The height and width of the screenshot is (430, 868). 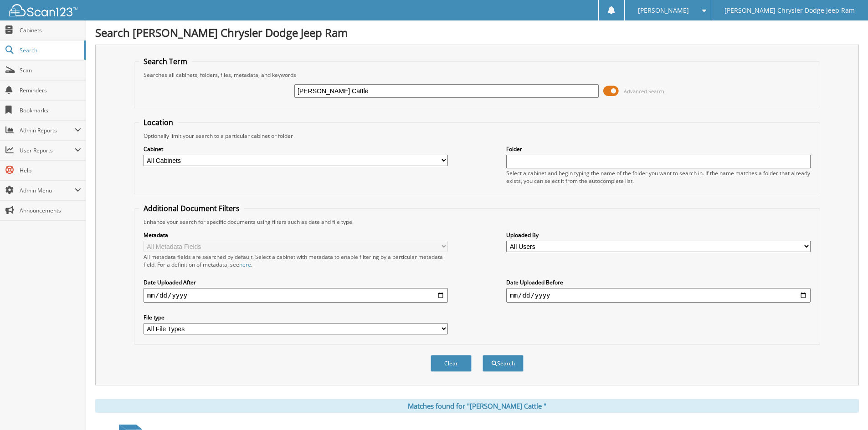 What do you see at coordinates (50, 210) in the screenshot?
I see `span: Announcements` at bounding box center [50, 210].